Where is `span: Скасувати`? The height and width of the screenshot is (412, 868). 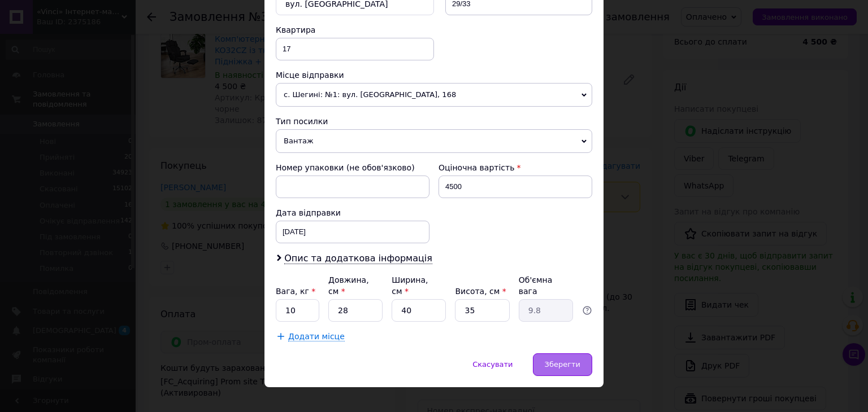
span: Скасувати is located at coordinates (492, 364).